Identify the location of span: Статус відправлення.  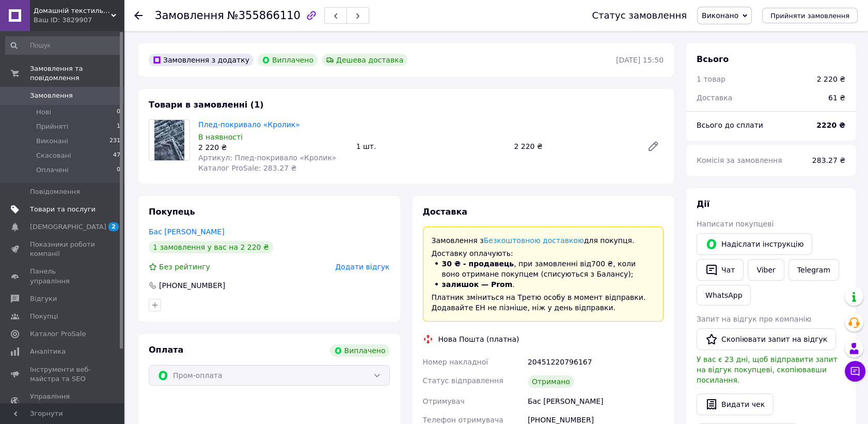
(463, 380).